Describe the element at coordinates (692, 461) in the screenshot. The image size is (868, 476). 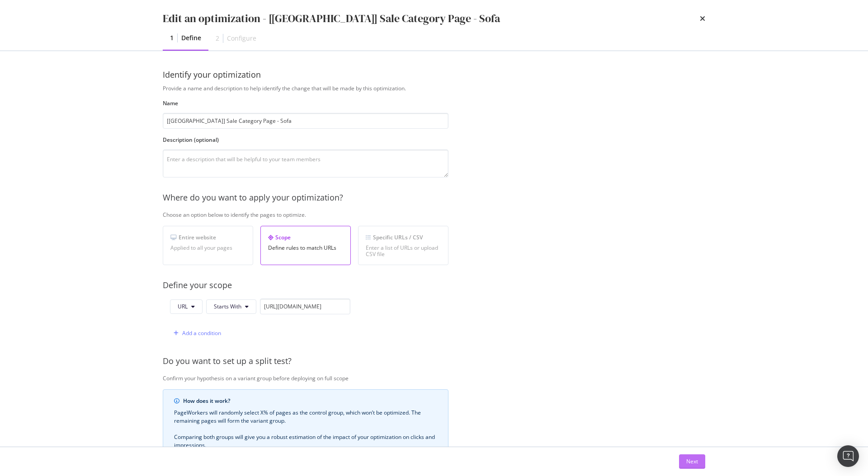
I see `div: Next` at that location.